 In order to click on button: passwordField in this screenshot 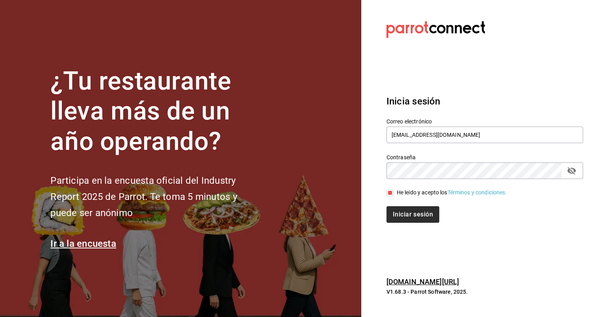, I will do `click(572, 171)`.